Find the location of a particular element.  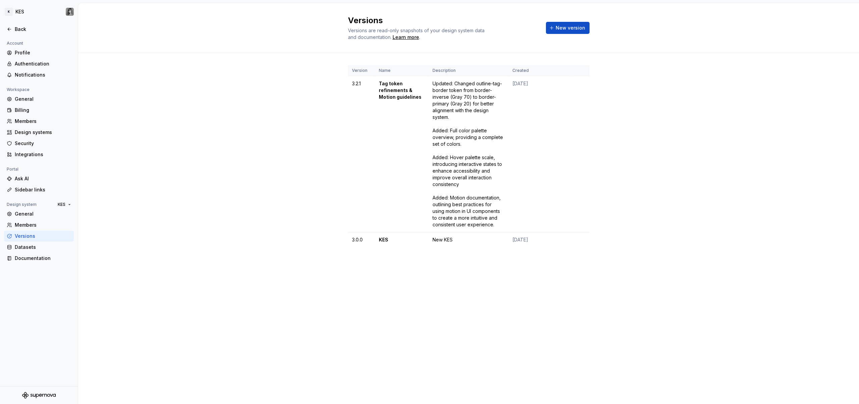

svg: Supernova Logo is located at coordinates (39, 395).